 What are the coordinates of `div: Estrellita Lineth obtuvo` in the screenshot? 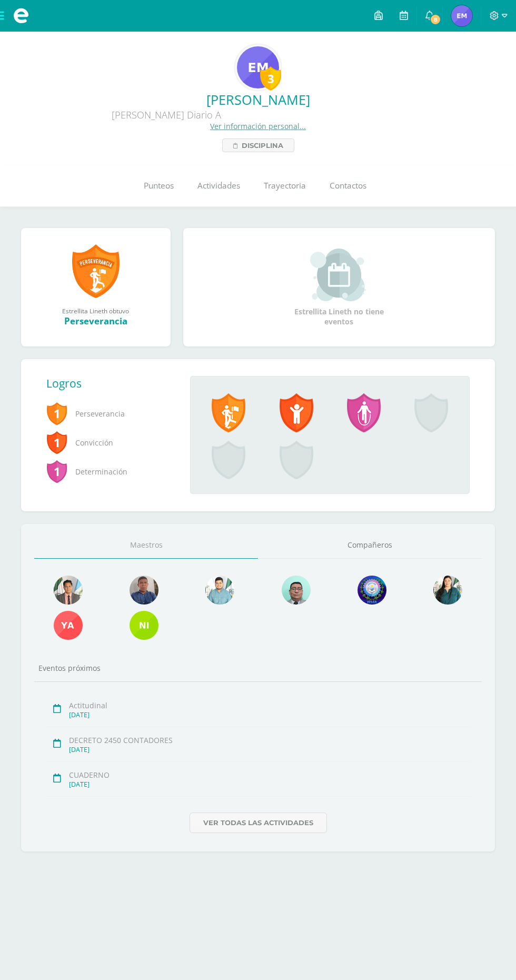 It's located at (96, 310).